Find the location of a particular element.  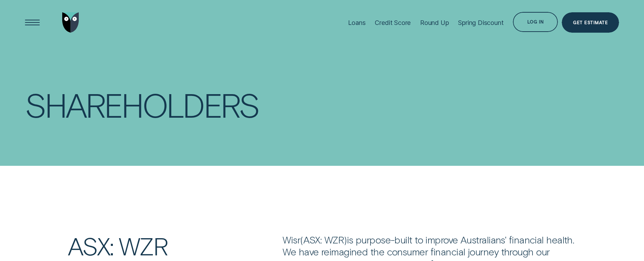

button: Open Menu is located at coordinates (32, 23).